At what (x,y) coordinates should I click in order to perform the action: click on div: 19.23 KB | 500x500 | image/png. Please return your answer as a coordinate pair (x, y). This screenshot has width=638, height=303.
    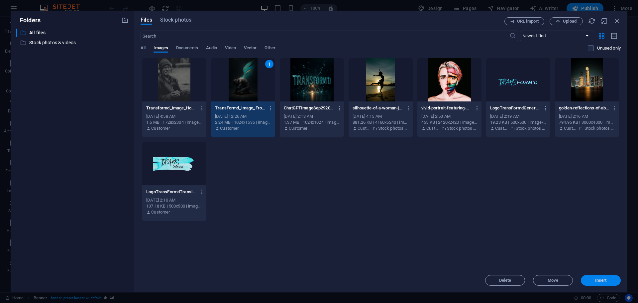
    Looking at the image, I should click on (518, 122).